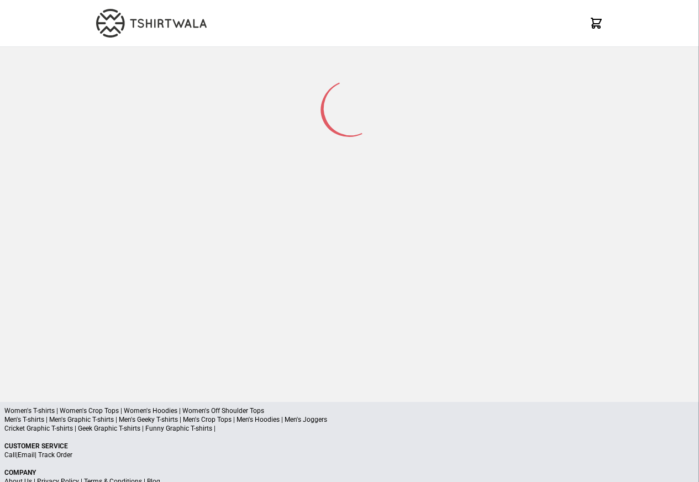 This screenshot has height=482, width=699. Describe the element at coordinates (349, 446) in the screenshot. I see `p: Customer Service` at that location.